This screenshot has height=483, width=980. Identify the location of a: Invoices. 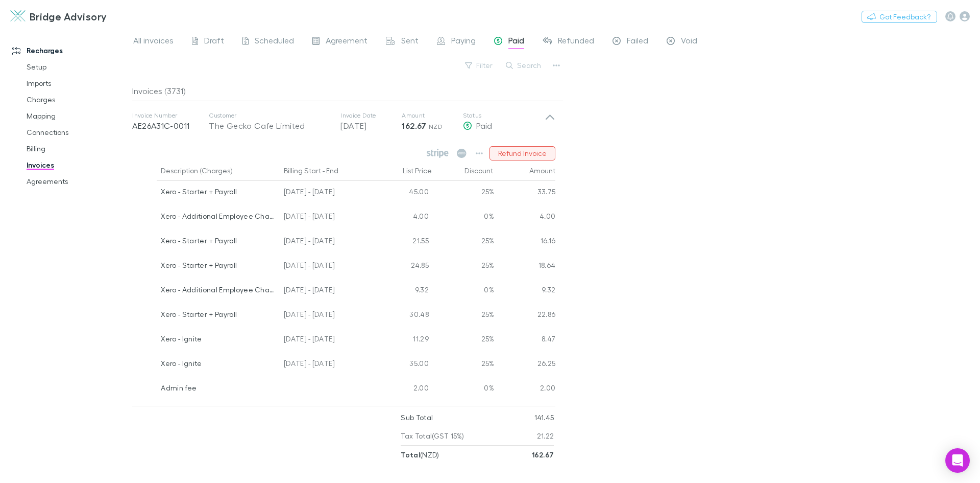
(77, 165).